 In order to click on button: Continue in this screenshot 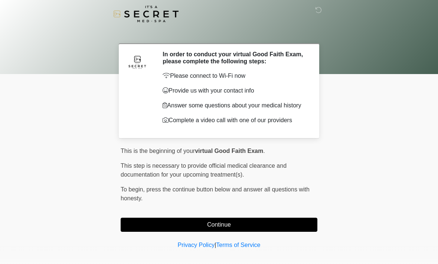, I will do `click(219, 225)`.